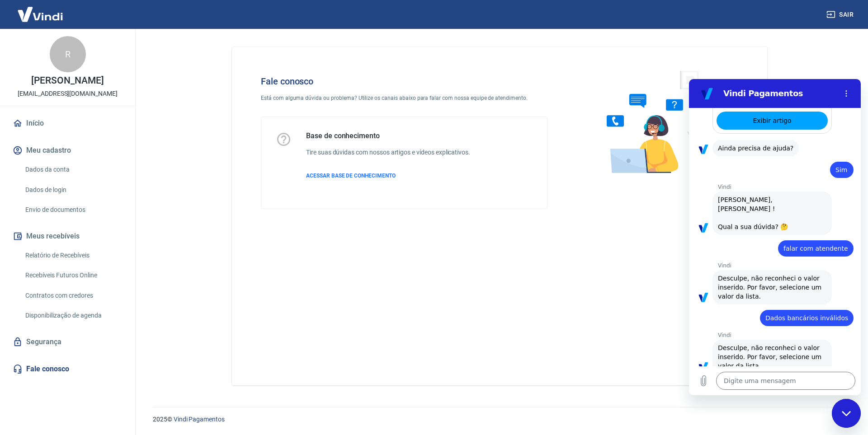 Image resolution: width=868 pixels, height=435 pixels. What do you see at coordinates (67, 236) in the screenshot?
I see `button: Meus recebíveis` at bounding box center [67, 236].